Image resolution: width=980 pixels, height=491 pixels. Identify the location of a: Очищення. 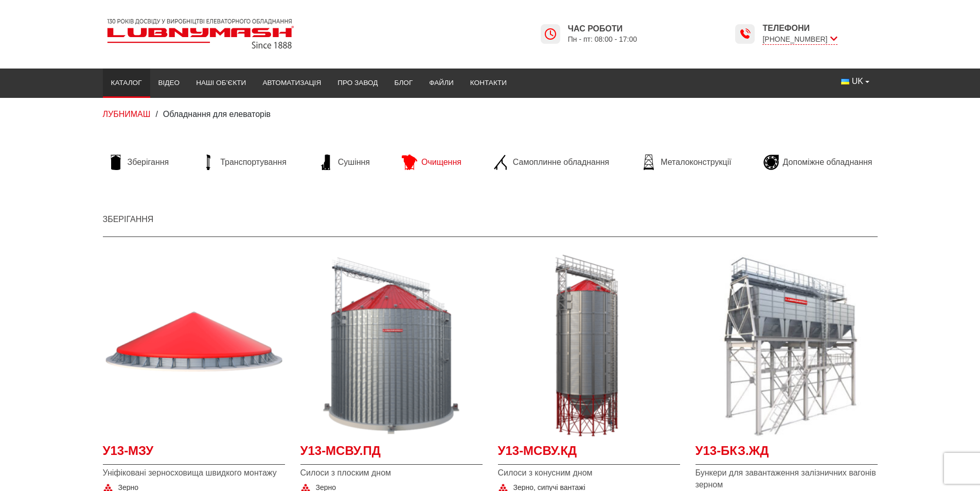
(432, 162).